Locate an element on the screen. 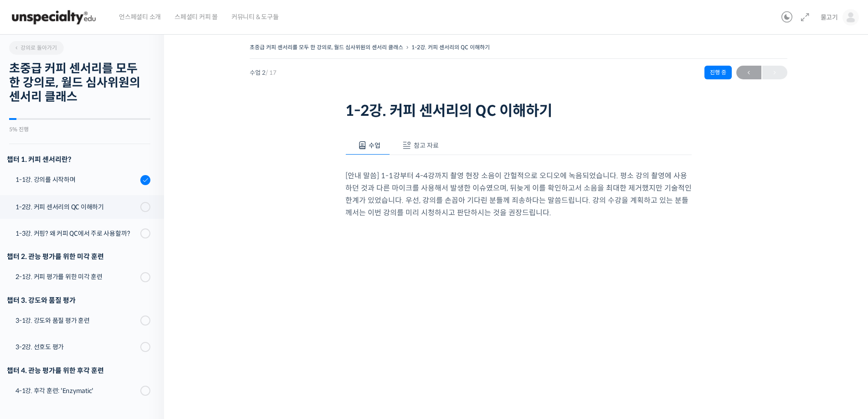  span: 물고기 is located at coordinates (830, 17).